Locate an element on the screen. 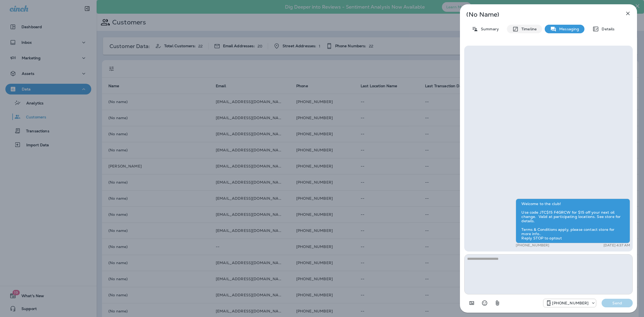 The width and height of the screenshot is (644, 317). button: Add in a premade template is located at coordinates (472, 303).